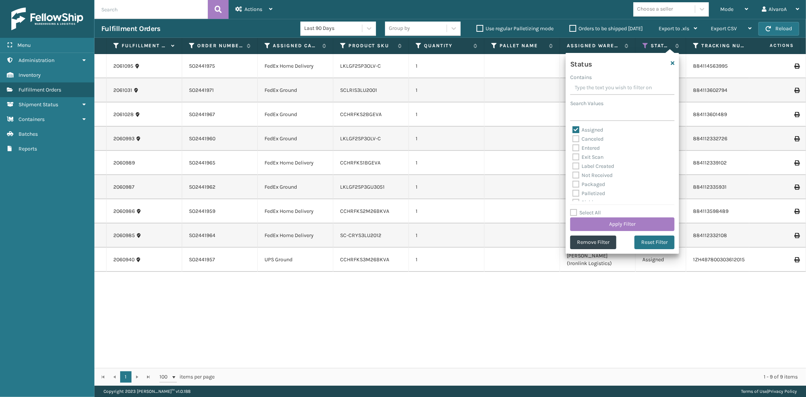  What do you see at coordinates (522, 46) in the screenshot?
I see `label: Pallet Name` at bounding box center [522, 46].